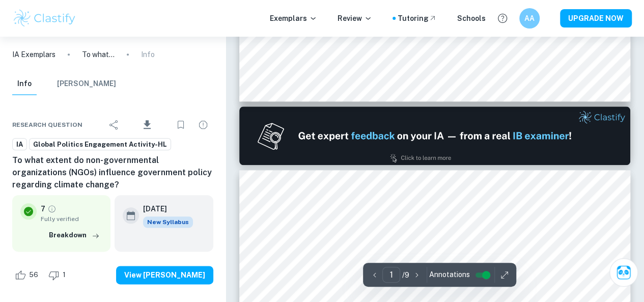  I want to click on div: Download, so click(147, 125).